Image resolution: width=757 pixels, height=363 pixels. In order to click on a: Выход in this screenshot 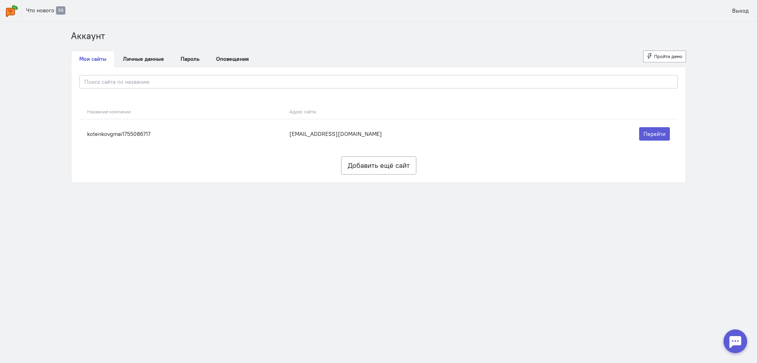, I will do `click(741, 11)`.